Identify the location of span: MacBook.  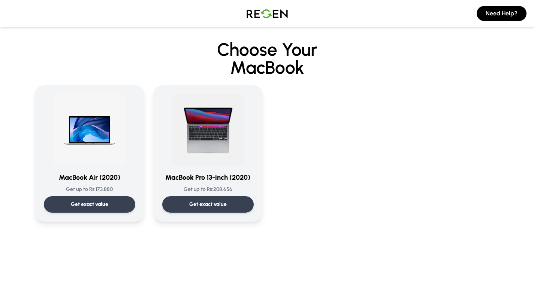
(267, 67).